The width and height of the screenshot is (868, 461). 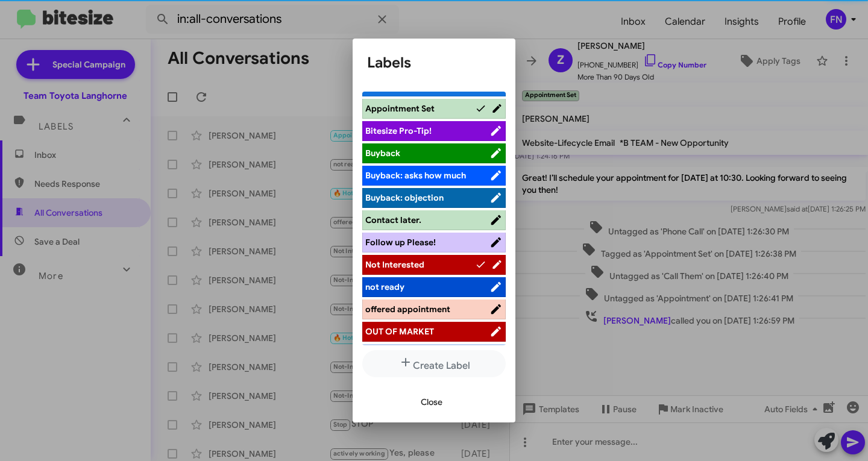 What do you see at coordinates (432, 402) in the screenshot?
I see `span: Close` at bounding box center [432, 402].